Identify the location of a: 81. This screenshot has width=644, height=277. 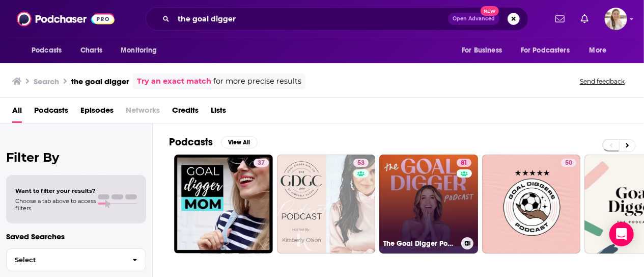
(464, 163).